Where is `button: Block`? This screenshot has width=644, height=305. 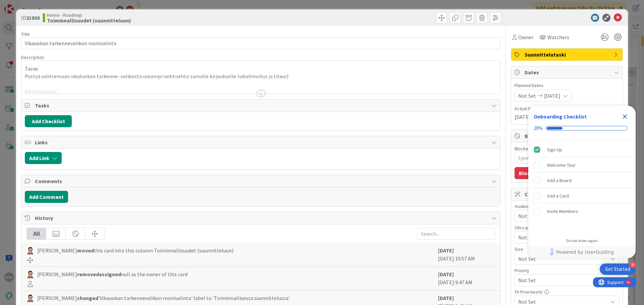
button: Block is located at coordinates (526, 173).